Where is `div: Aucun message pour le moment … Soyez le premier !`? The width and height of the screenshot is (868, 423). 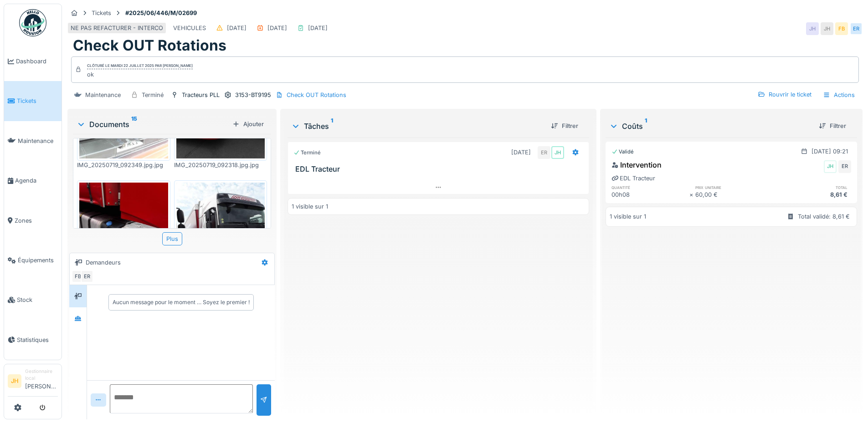 div: Aucun message pour le moment … Soyez le premier ! is located at coordinates (181, 303).